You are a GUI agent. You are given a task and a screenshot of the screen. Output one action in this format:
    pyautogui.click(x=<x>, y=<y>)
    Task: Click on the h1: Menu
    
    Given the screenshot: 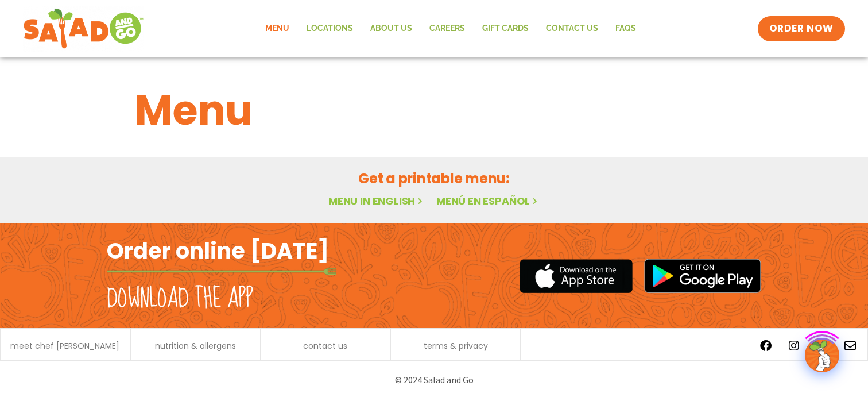 What is the action you would take?
    pyautogui.click(x=434, y=110)
    